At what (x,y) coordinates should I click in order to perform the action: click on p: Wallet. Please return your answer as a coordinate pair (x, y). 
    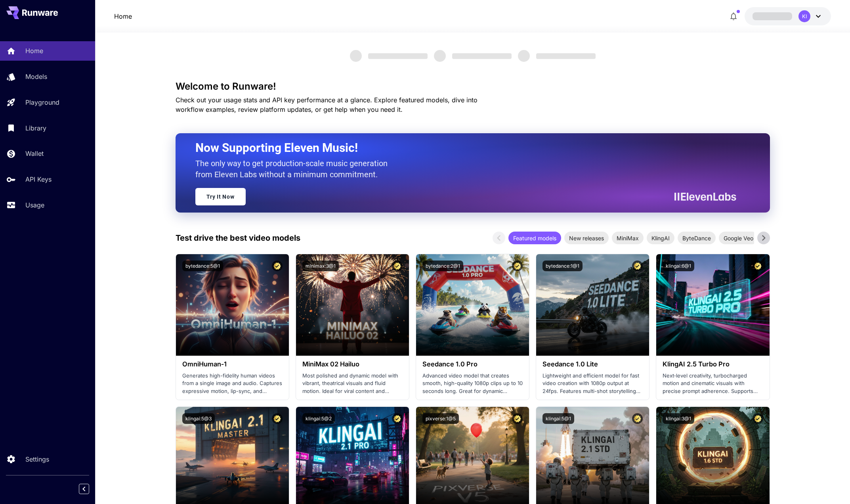
    Looking at the image, I should click on (34, 153).